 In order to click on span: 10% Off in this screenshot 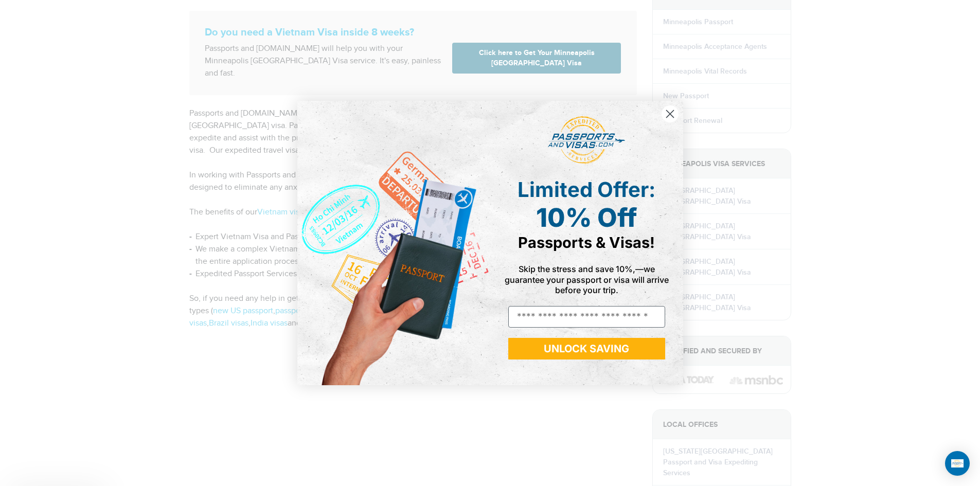, I will do `click(587, 218)`.